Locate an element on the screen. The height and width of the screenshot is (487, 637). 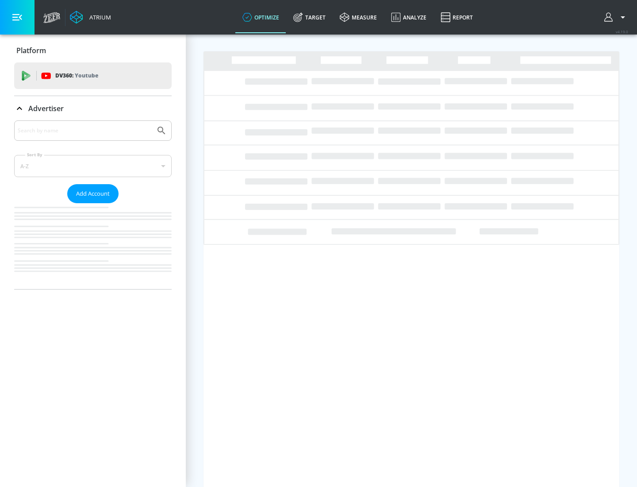
div: A-Z is located at coordinates (93, 166).